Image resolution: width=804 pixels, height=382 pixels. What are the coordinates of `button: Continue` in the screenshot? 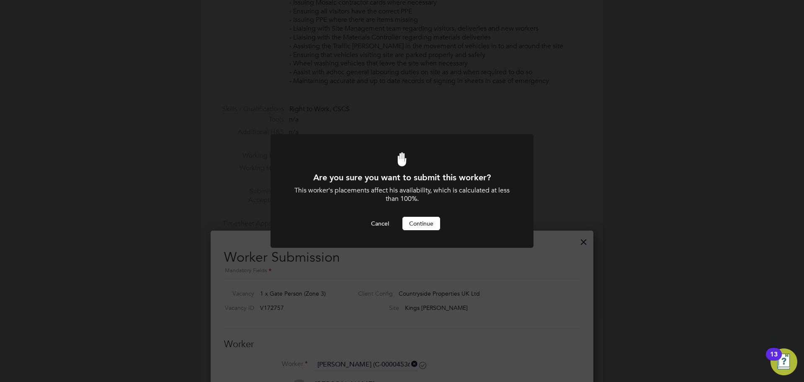 It's located at (421, 223).